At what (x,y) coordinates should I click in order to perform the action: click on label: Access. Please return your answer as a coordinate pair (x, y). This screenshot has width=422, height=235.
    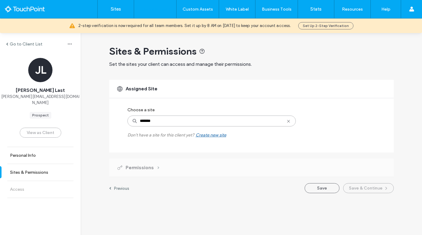
    Looking at the image, I should click on (17, 189).